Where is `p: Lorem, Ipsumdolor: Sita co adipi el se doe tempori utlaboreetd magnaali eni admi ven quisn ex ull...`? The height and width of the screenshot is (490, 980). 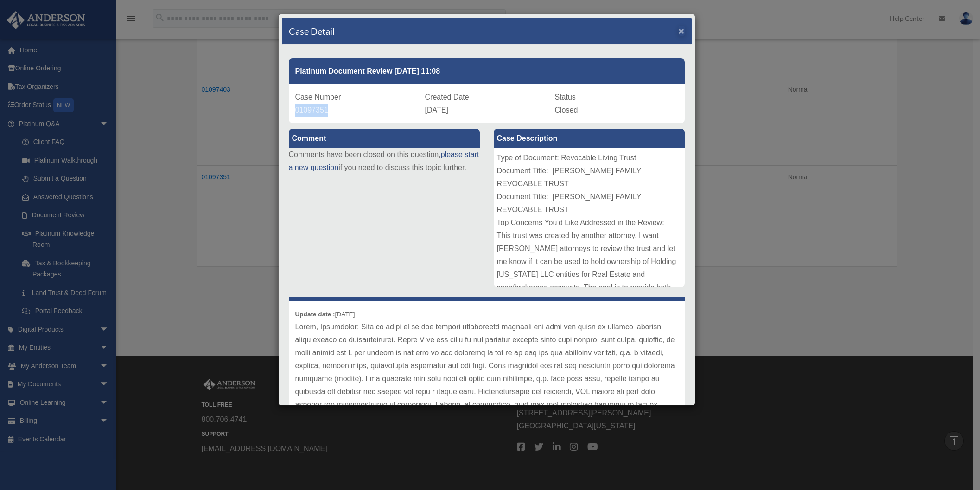
p: Lorem, Ipsumdolor: Sita co adipi el se doe tempori utlaboreetd magnaali eni admi ven quisn ex ull... is located at coordinates (487, 392).